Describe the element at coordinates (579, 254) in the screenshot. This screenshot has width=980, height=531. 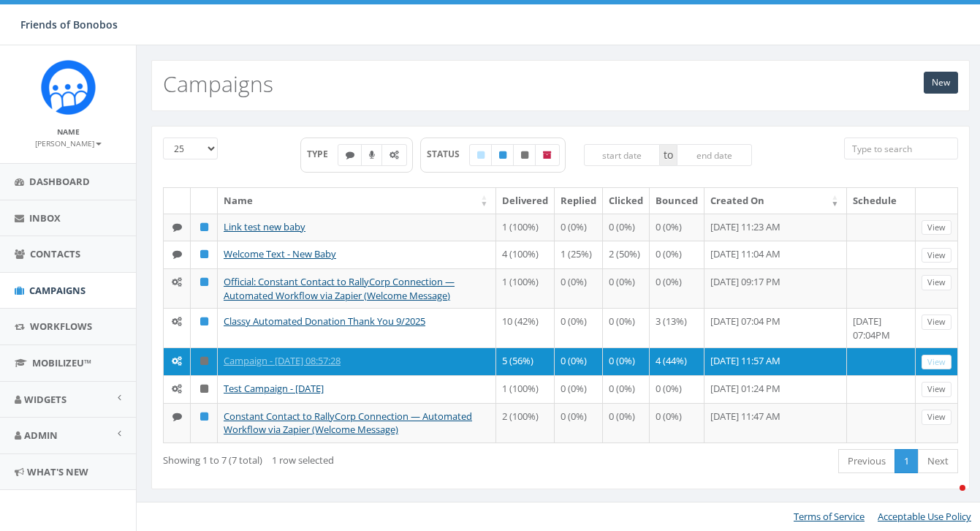
I see `td: 1 (25%)` at that location.